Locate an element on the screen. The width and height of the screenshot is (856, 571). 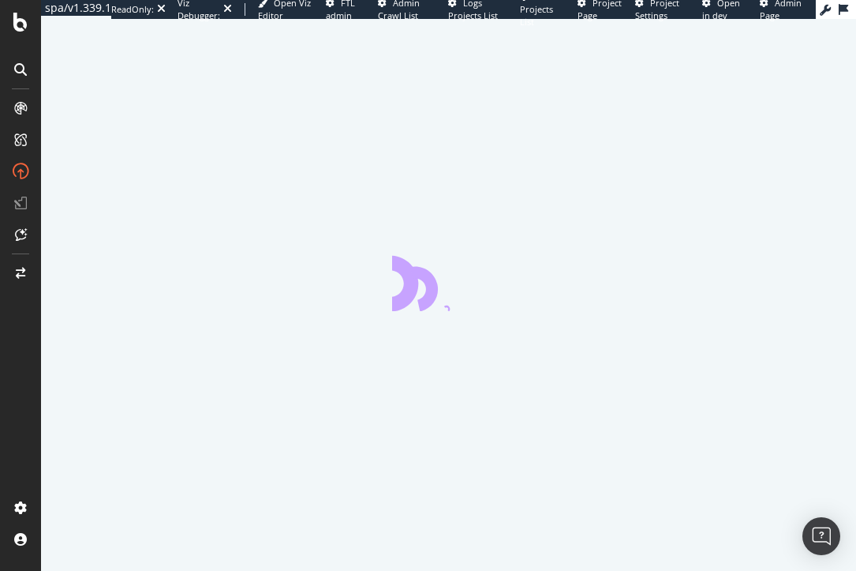
div: animation is located at coordinates (449, 283).